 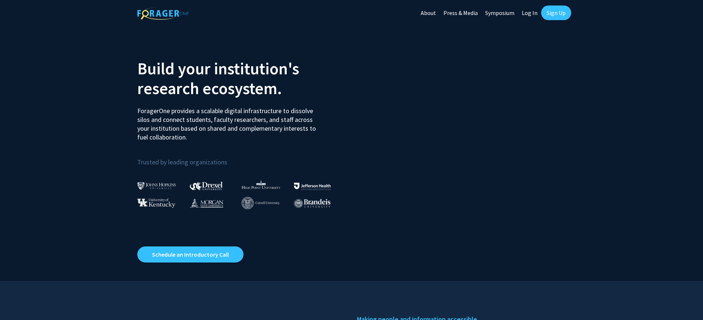 What do you see at coordinates (190, 255) in the screenshot?
I see `a: Opens in a new tab` at bounding box center [190, 255].